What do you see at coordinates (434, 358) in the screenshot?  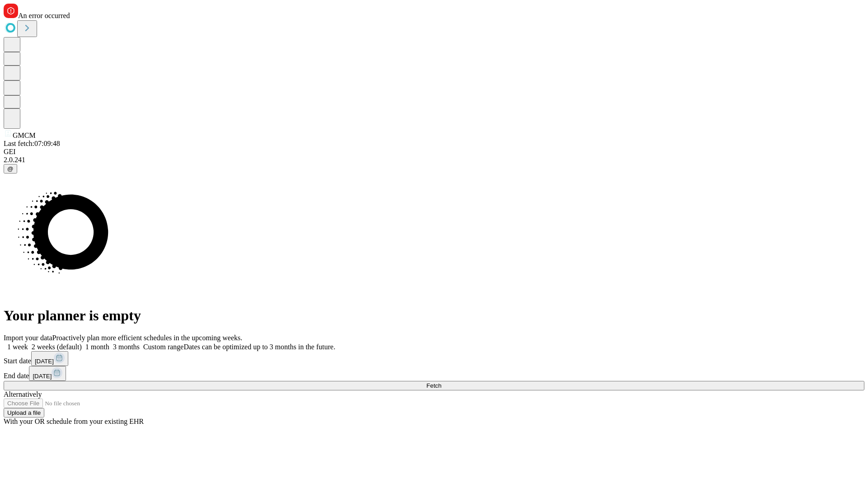 I see `div: Start date` at bounding box center [434, 358].